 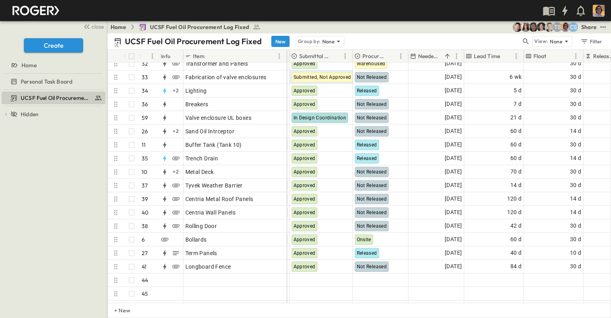 What do you see at coordinates (53, 65) in the screenshot?
I see `a: Home` at bounding box center [53, 65].